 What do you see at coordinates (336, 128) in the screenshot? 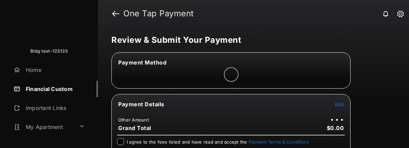
I see `span: $0.00` at bounding box center [336, 128].